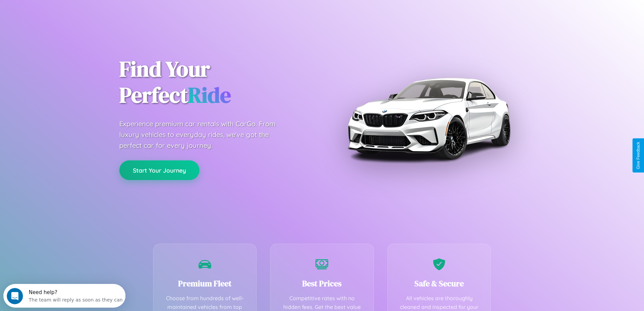 The image size is (644, 311). What do you see at coordinates (64, 12) in the screenshot?
I see `div: Open Intercom Messenger` at bounding box center [64, 12].